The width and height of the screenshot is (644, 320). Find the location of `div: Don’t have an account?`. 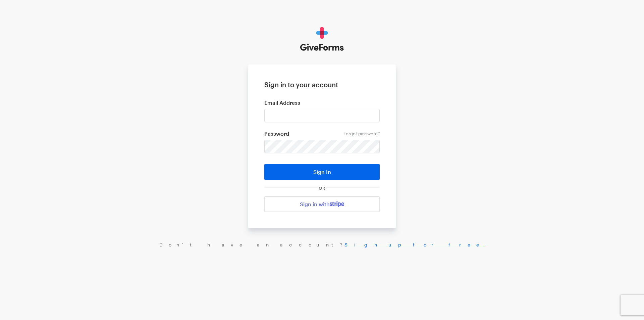

div: Don’t have an account? is located at coordinates (322, 245).